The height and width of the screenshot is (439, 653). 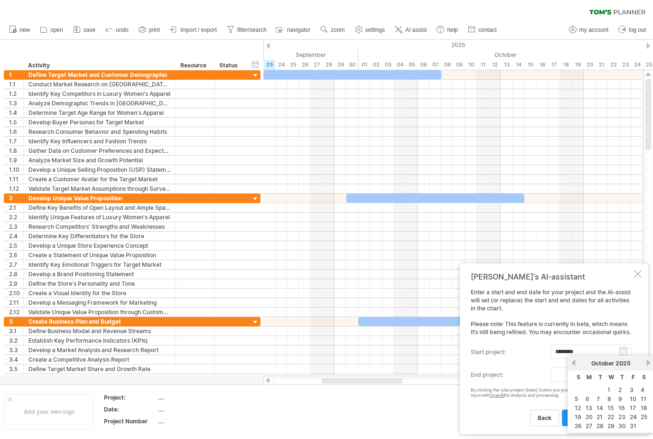 What do you see at coordinates (100, 113) in the screenshot?
I see `div: Determine Target Age Range for Women's Apparel` at bounding box center [100, 113].